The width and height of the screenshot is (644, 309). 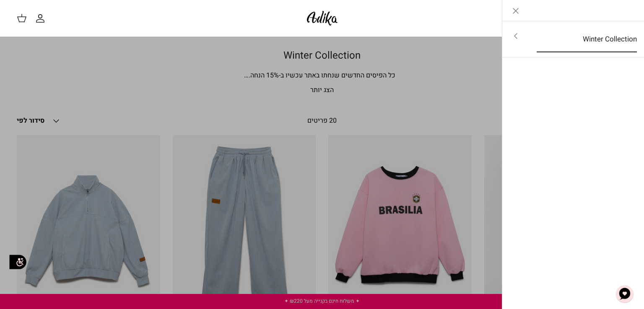 I want to click on button: צ'אט, so click(x=624, y=294).